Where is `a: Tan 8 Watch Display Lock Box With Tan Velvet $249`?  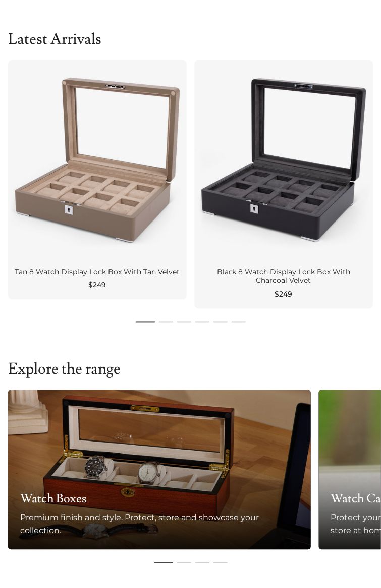
a: Tan 8 Watch Display Lock Box With Tan Velvet $249 is located at coordinates (97, 180).